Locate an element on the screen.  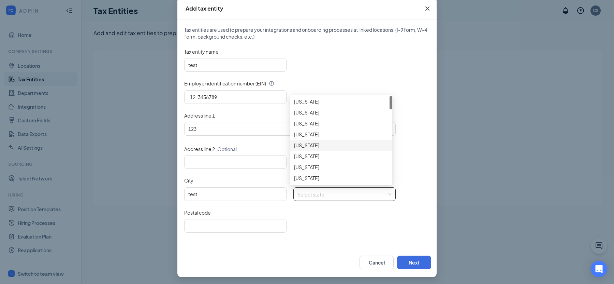
label: Address line 1 is located at coordinates (200, 115).